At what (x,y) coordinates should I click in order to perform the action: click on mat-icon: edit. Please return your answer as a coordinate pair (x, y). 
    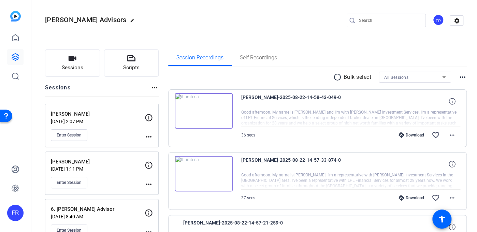
    Looking at the image, I should click on (134, 22).